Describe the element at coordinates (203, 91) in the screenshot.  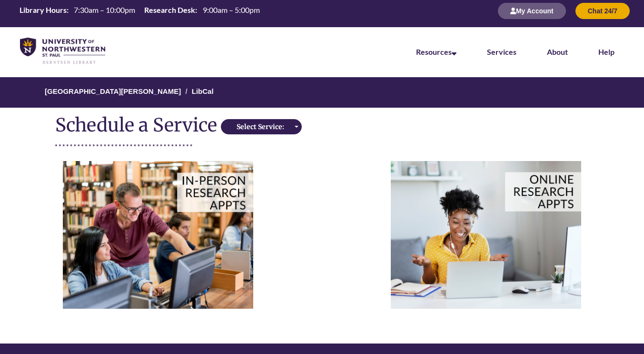
I see `a: LibCal` at that location.